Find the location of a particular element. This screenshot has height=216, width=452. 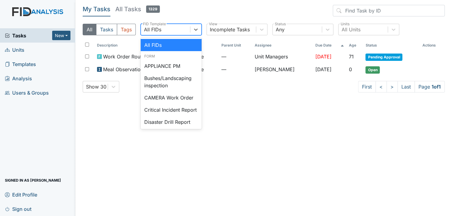

span: 71 is located at coordinates (351, 57).